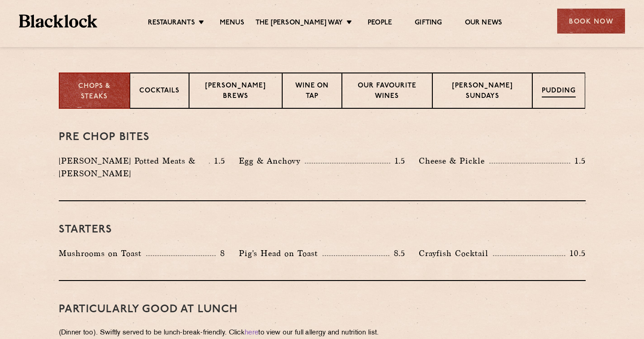 The image size is (644, 339). I want to click on div: Book Now, so click(591, 21).